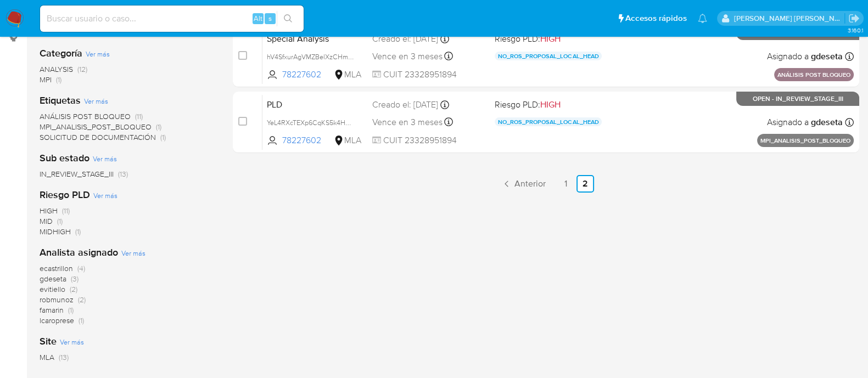 This screenshot has width=868, height=378. What do you see at coordinates (258, 18) in the screenshot?
I see `span: Alt` at bounding box center [258, 18].